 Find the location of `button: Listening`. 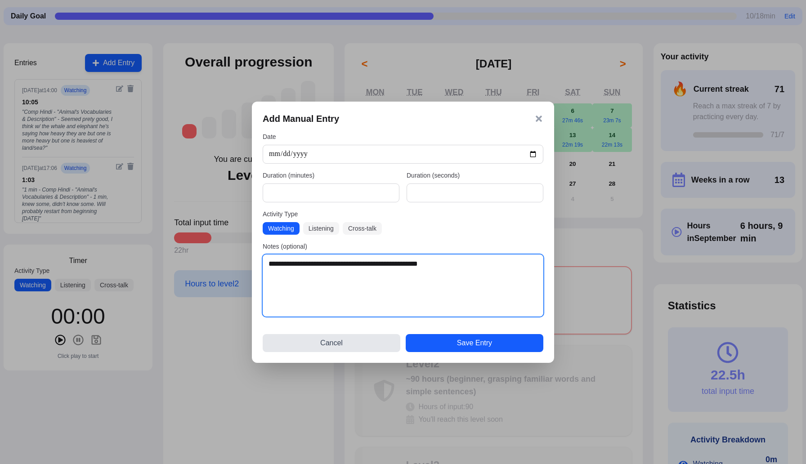

button: Listening is located at coordinates (321, 228).